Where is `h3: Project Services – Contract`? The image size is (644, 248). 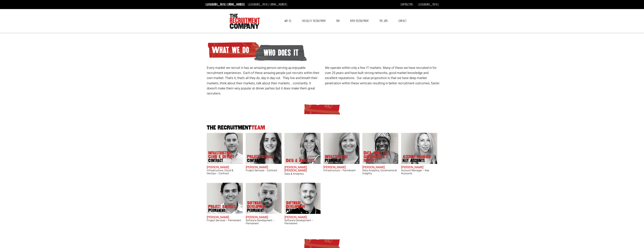
h3: Project Services – Contract is located at coordinates (264, 170).